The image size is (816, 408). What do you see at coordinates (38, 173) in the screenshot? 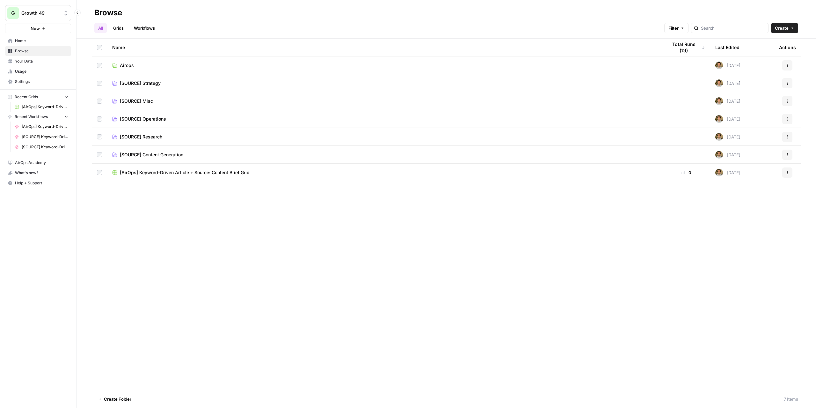
I see `button: What's new?` at bounding box center [38, 173].